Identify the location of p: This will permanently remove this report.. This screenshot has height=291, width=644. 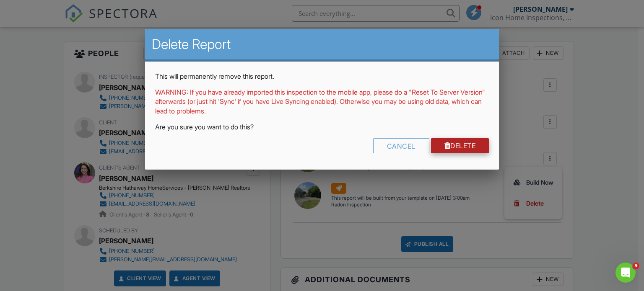
(322, 76).